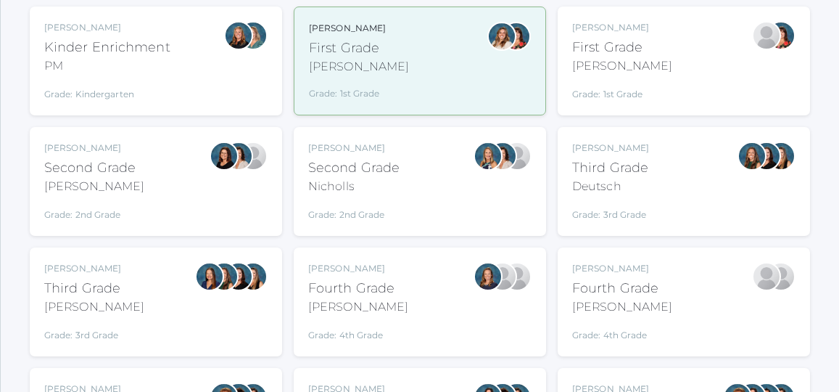  What do you see at coordinates (107, 91) in the screenshot?
I see `div: Grade: Kindergarten` at bounding box center [107, 91].